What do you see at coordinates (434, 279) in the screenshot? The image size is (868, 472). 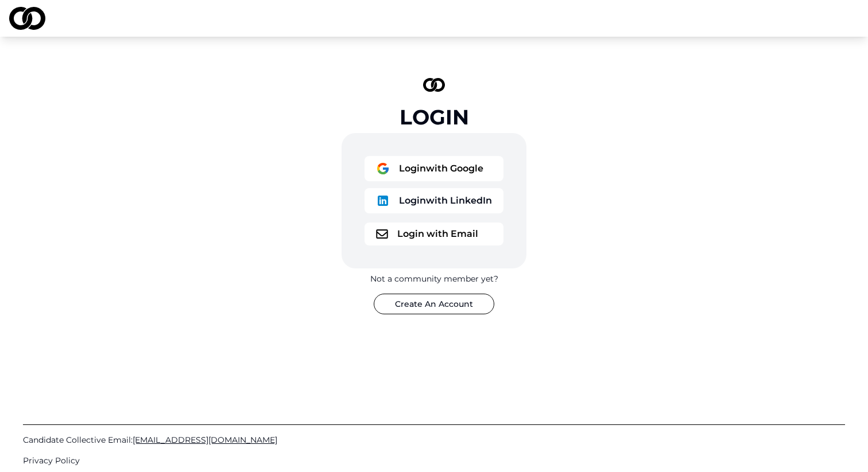 I see `div: Not a community member yet?` at bounding box center [434, 279].